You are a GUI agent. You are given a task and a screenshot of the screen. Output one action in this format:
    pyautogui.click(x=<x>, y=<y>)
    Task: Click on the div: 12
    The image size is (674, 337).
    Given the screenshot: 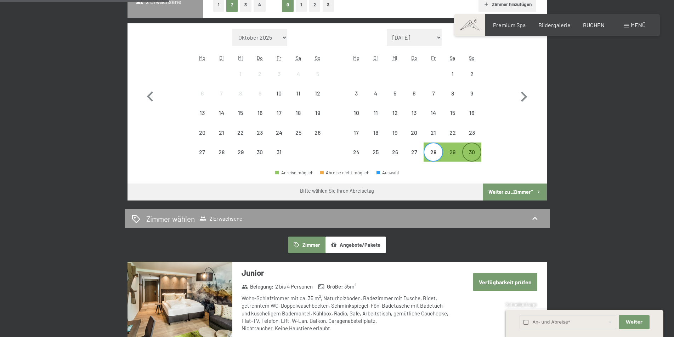 What is the action you would take?
    pyautogui.click(x=317, y=100)
    